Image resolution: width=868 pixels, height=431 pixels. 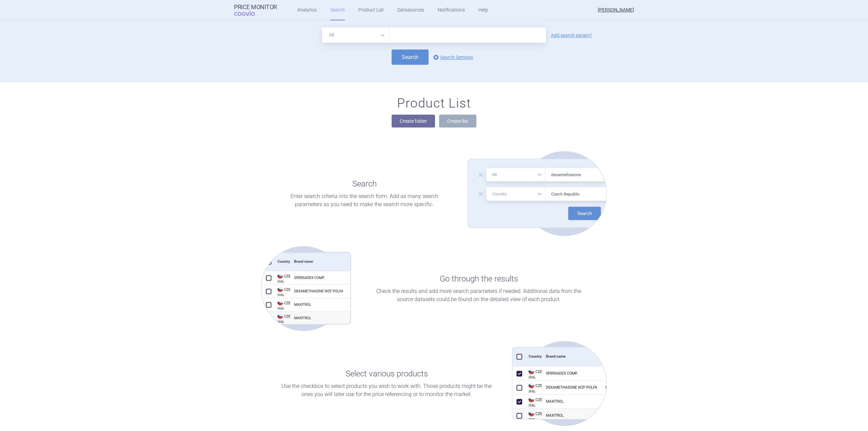 What do you see at coordinates (479, 279) in the screenshot?
I see `h1: Go through the results` at bounding box center [479, 279].